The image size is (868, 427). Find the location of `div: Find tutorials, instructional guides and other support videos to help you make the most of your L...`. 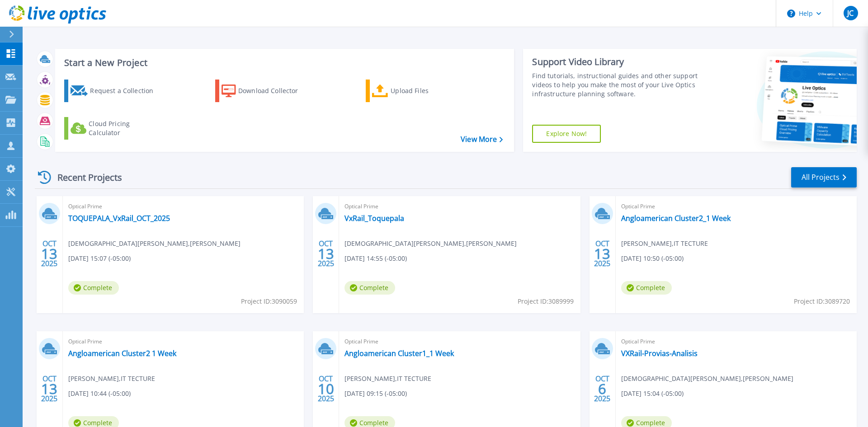

div: Find tutorials, instructional guides and other support videos to help you make the most of your L... is located at coordinates (617, 85).